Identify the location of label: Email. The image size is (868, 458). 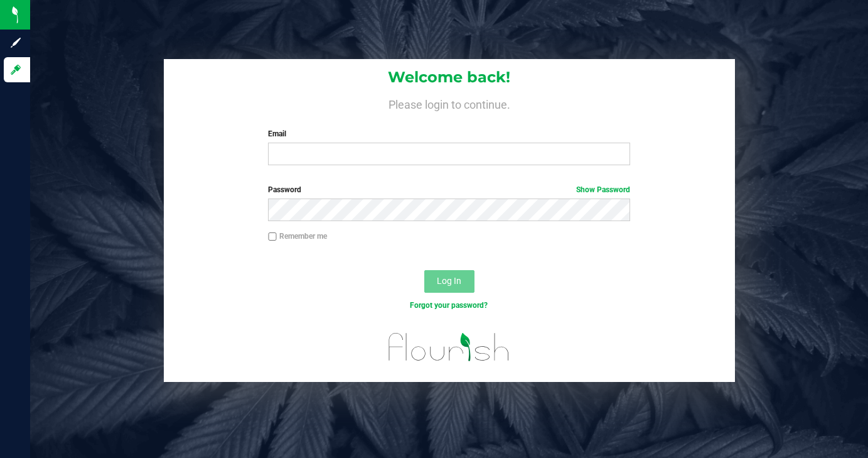
(448, 134).